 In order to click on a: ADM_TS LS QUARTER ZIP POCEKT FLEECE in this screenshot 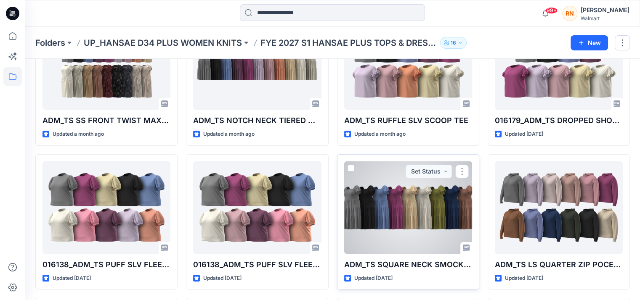, I will do `click(559, 208)`.